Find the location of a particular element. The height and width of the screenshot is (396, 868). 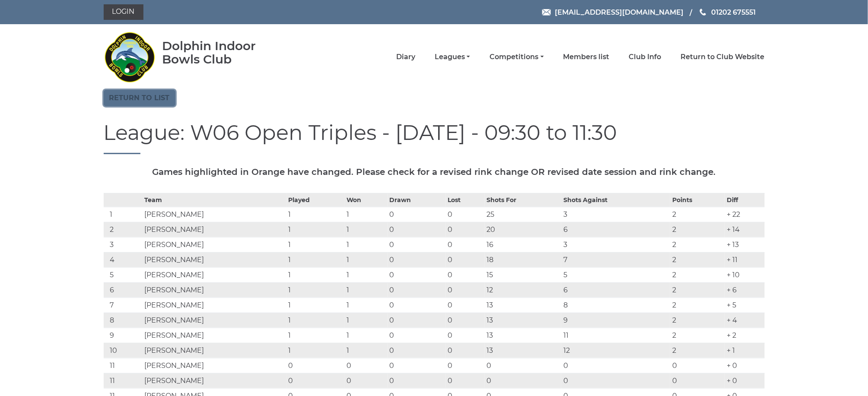

th: Shots For is located at coordinates (523, 200).